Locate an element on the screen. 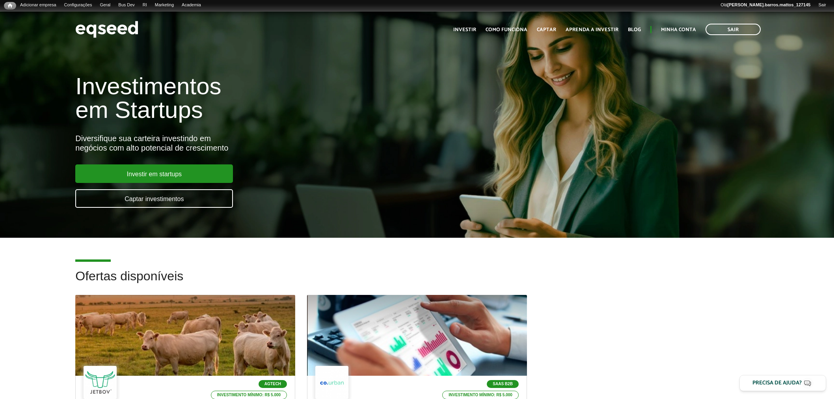  a: Minha conta is located at coordinates (678, 30).